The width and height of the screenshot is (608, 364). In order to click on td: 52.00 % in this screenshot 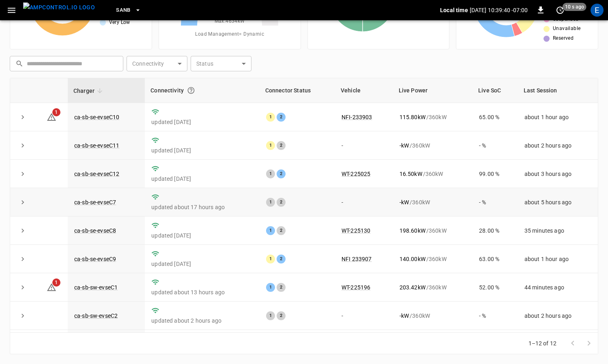, I will do `click(495, 287)`.